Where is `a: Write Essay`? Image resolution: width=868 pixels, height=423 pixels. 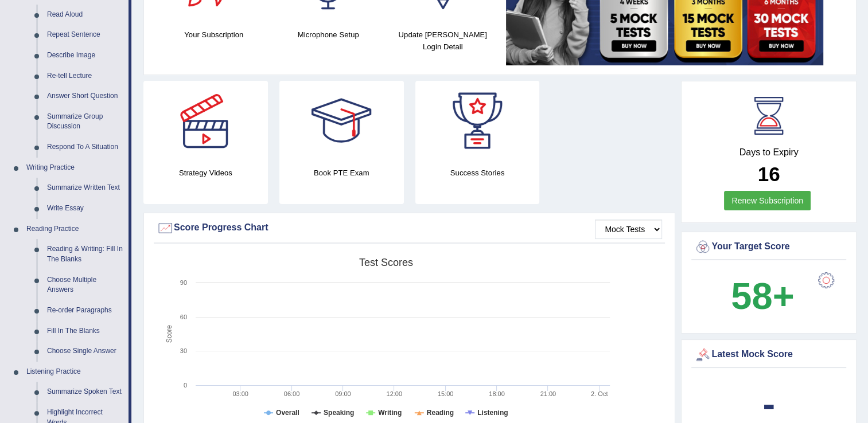 a: Write Essay is located at coordinates (85, 208).